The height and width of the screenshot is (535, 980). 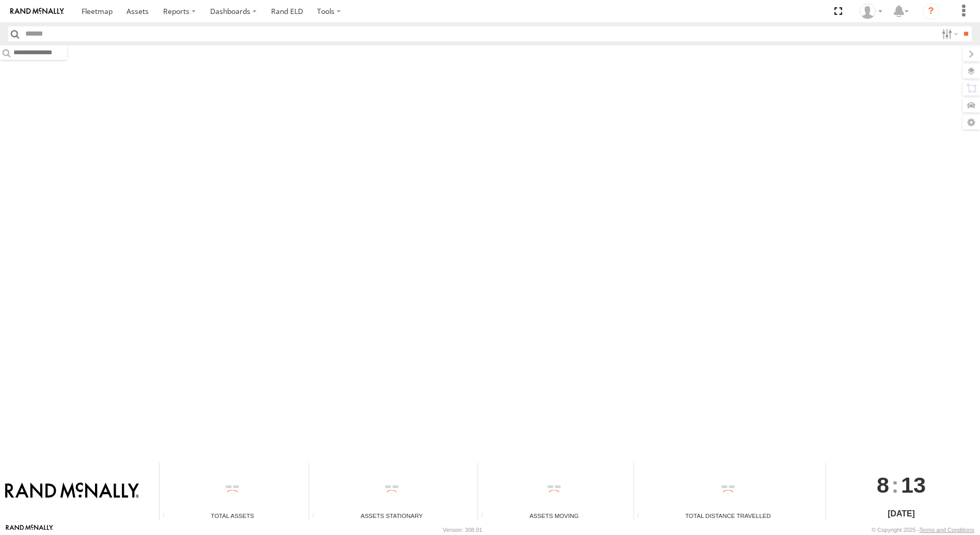 What do you see at coordinates (167, 516) in the screenshot?
I see `div: Total number of Enabled Assets` at bounding box center [167, 516].